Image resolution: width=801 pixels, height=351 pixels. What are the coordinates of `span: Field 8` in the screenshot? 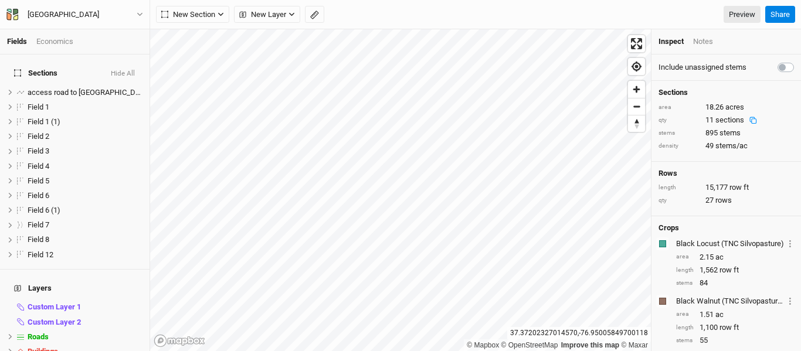 It's located at (38, 239).